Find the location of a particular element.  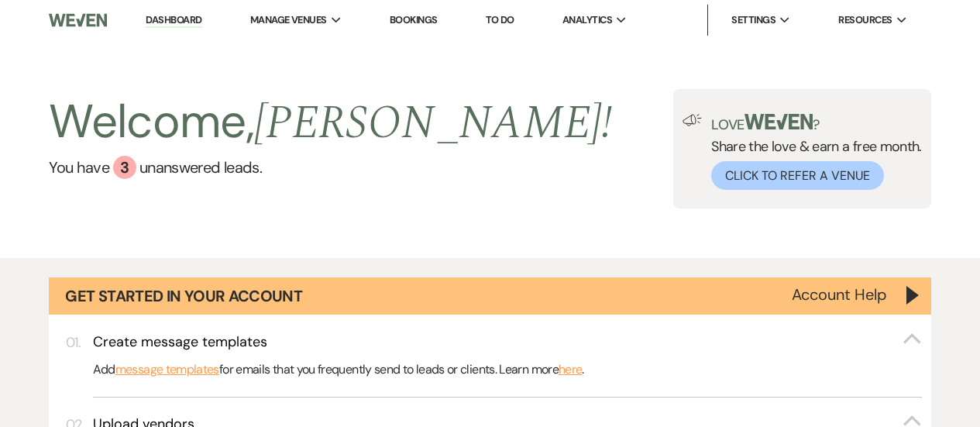

a: message templates is located at coordinates (167, 369).